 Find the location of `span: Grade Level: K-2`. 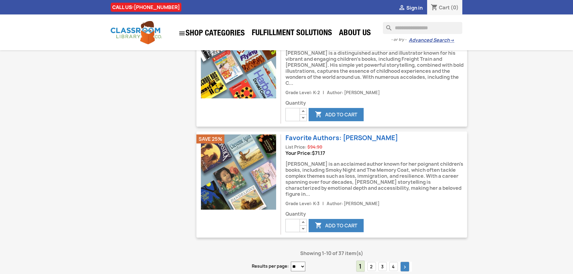

span: Grade Level: K-2 is located at coordinates (303, 93).